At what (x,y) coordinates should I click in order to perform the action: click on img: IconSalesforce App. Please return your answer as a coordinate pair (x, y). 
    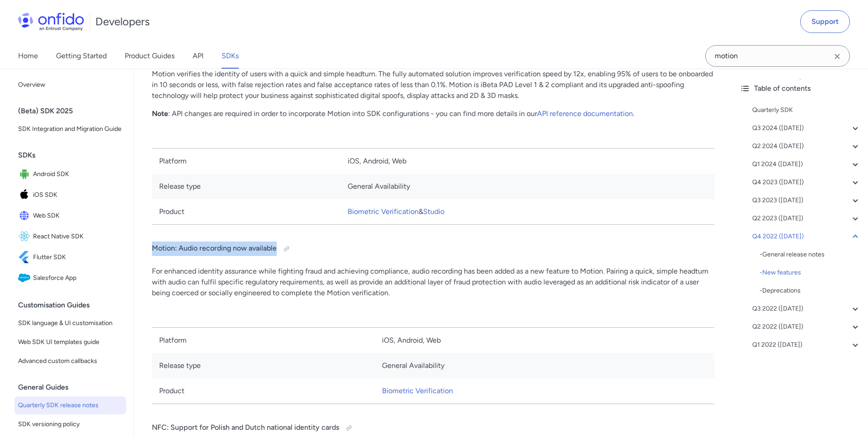
    Looking at the image, I should click on (26, 278).